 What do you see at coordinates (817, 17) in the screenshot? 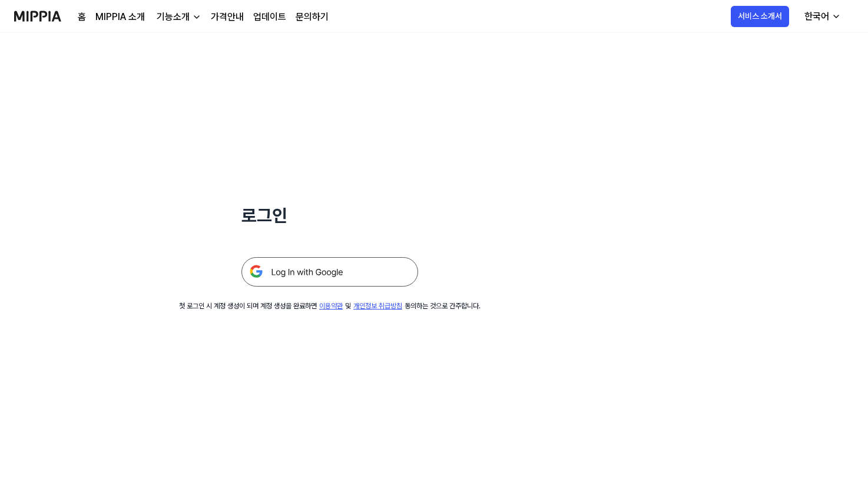
I see `div: 한국어` at bounding box center [817, 17].